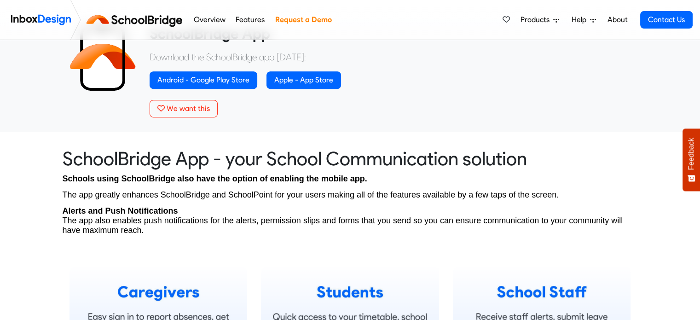 This screenshot has height=320, width=700. What do you see at coordinates (540, 20) in the screenshot?
I see `a: Products` at bounding box center [540, 20].